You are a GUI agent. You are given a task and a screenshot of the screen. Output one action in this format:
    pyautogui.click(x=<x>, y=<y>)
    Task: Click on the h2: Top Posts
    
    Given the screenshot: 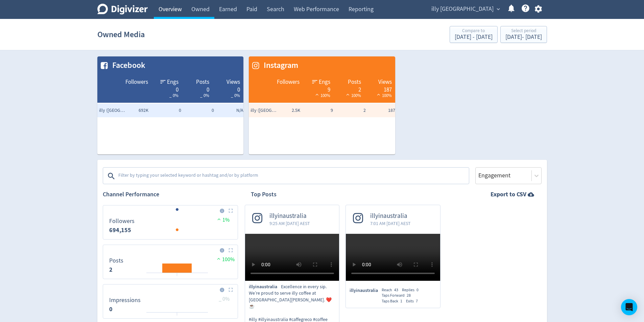 What is the action you would take?
    pyautogui.click(x=264, y=194)
    